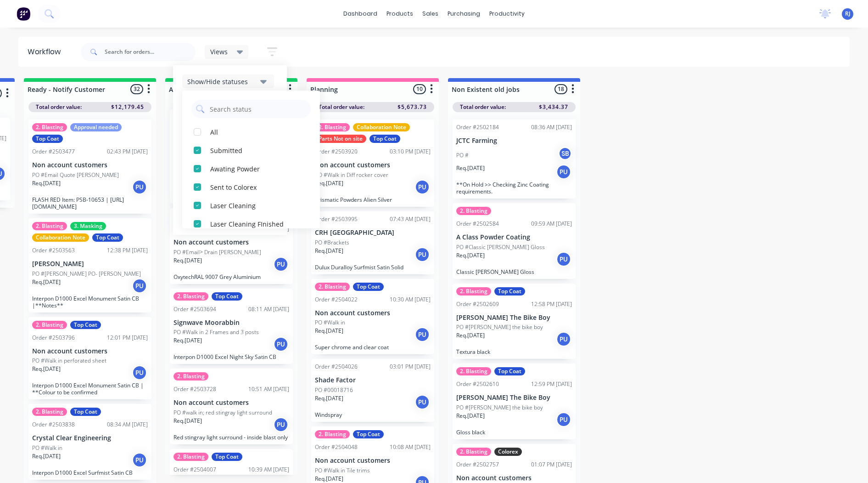 The width and height of the screenshot is (868, 483). Describe the element at coordinates (336, 152) in the screenshot. I see `div: Order #2503920` at that location.